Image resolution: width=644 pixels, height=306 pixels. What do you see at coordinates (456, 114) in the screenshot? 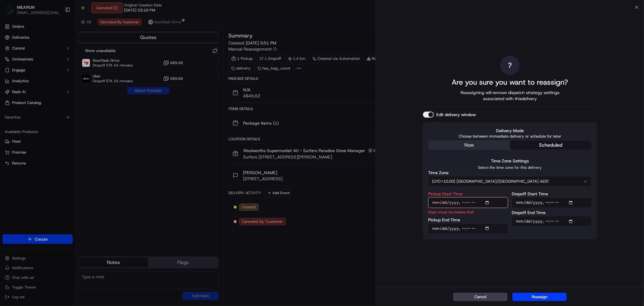
I see `label: Edit delivery window` at bounding box center [456, 114].